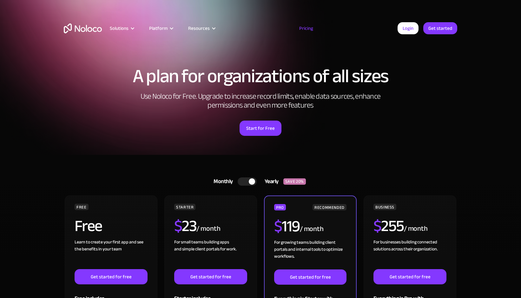  What do you see at coordinates (221, 181) in the screenshot?
I see `div: Monthly` at bounding box center [221, 181].